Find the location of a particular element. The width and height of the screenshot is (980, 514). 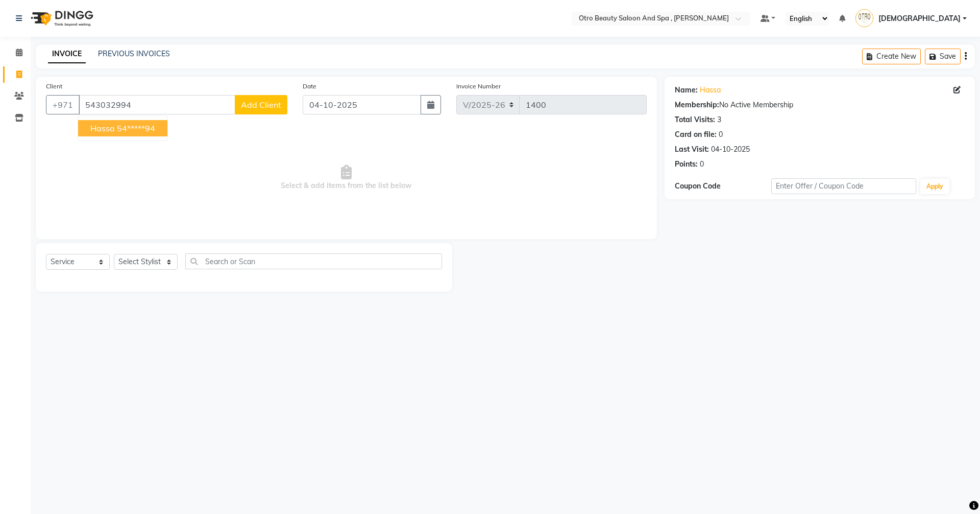

div: Total Visits: is located at coordinates (695, 120).